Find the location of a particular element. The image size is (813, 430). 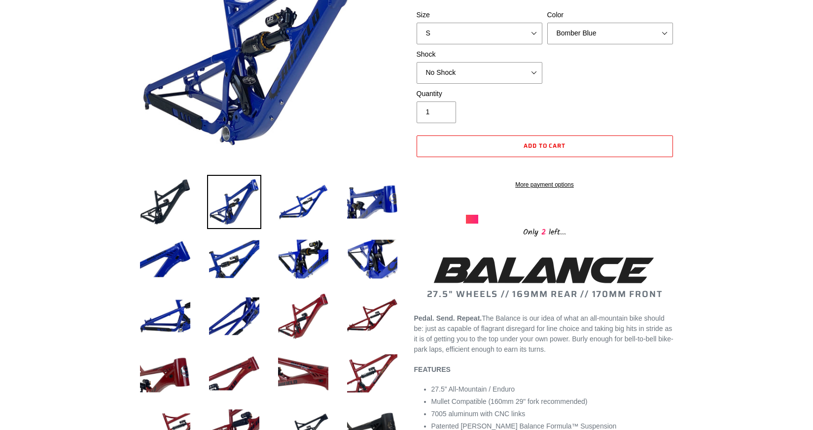

p: The Balance is our idea of what an all-mountain bike should be: just as capable of flagrant disre... is located at coordinates (545, 334).